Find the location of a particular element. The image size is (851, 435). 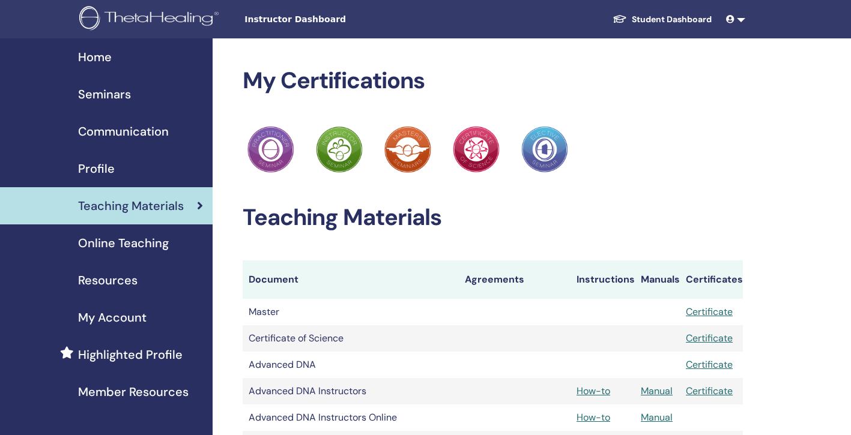

span: Communication is located at coordinates (123, 132).